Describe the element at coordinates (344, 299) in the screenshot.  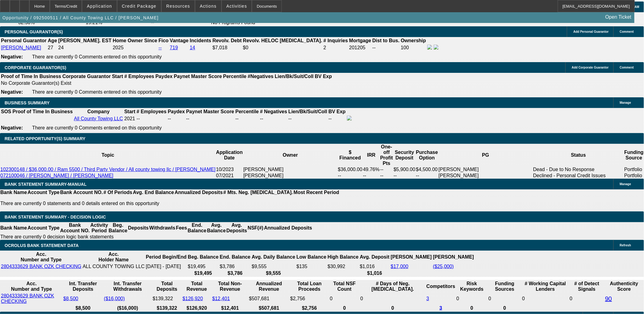
I see `td: 0` at that location.